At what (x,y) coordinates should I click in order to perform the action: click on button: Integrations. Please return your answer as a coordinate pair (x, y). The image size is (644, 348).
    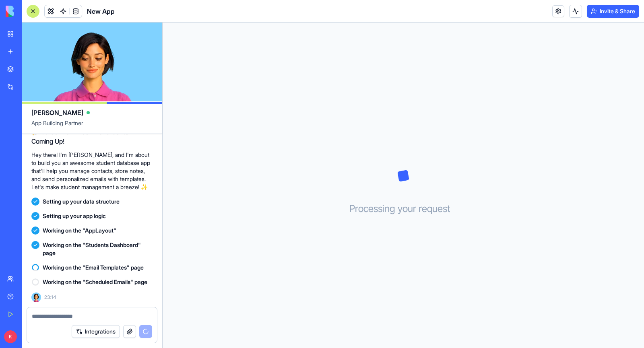
    Looking at the image, I should click on (96, 332).